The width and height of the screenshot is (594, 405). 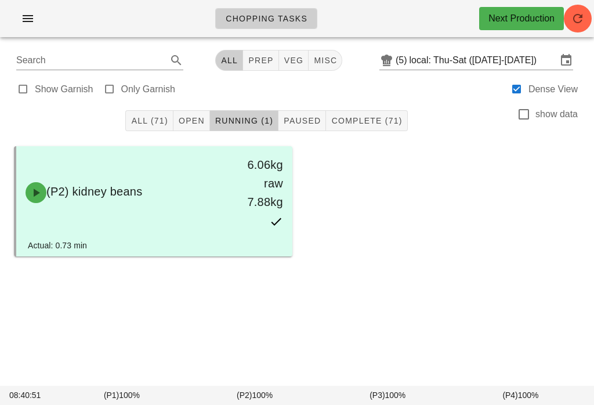 I want to click on span: All (71), so click(x=149, y=121).